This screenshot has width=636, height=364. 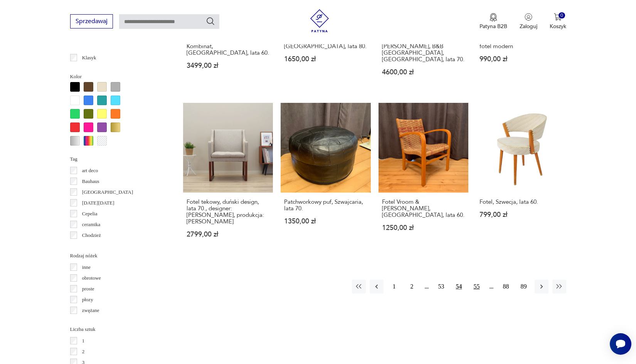 What do you see at coordinates (89, 58) in the screenshot?
I see `p: Klasyk` at bounding box center [89, 58].